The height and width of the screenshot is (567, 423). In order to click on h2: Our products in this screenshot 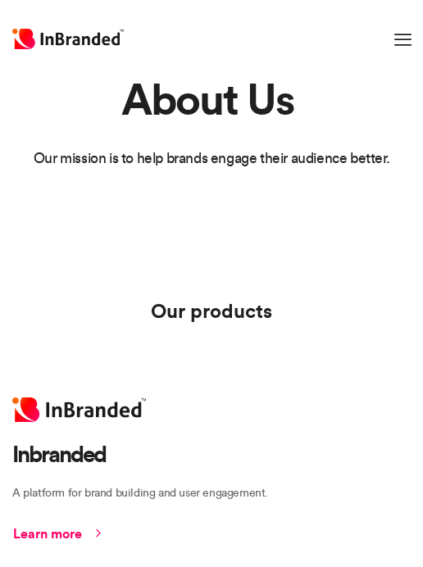, I will do `click(211, 311)`.